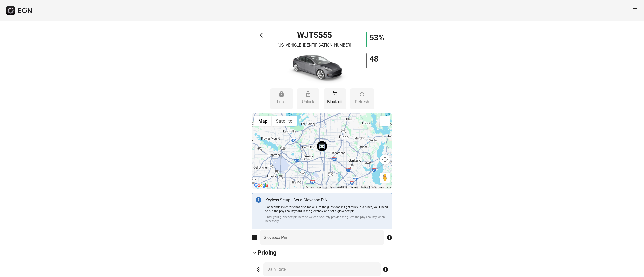  Describe the element at coordinates (254, 252) in the screenshot. I see `span: keyboard_arrow_down` at that location.